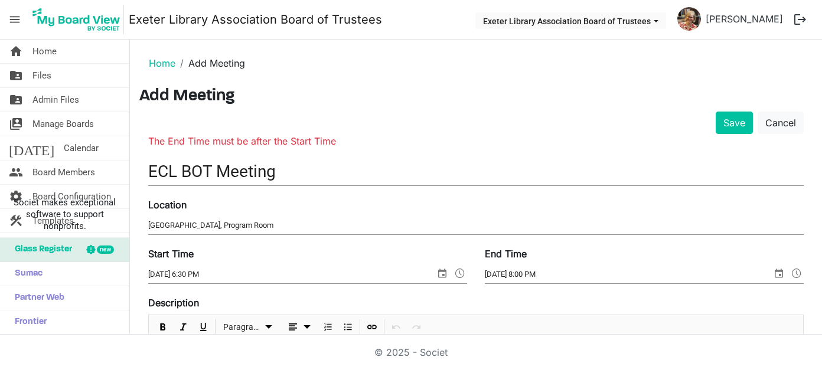 The height and width of the screenshot is (370, 822). What do you see at coordinates (372, 328) in the screenshot?
I see `div: Insert Link` at bounding box center [372, 328].